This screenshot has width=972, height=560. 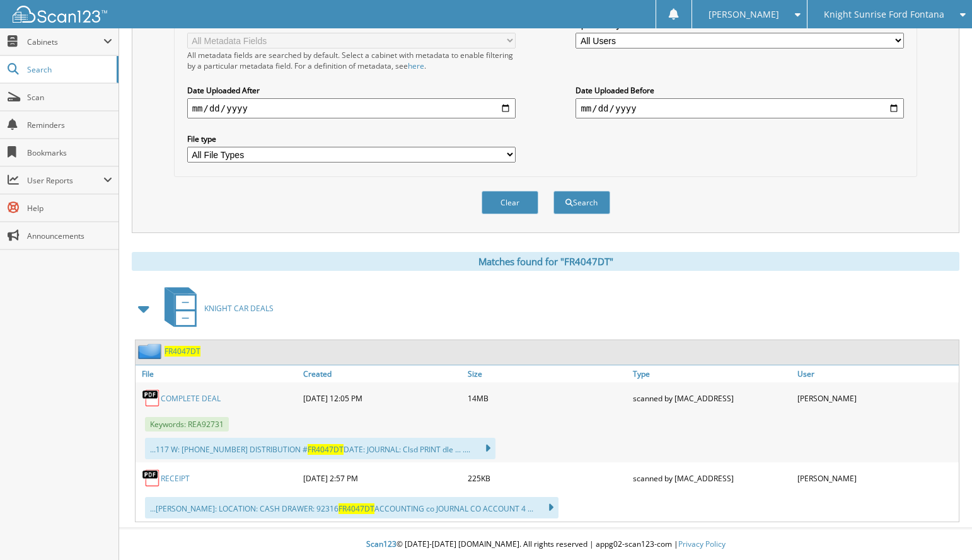 What do you see at coordinates (546, 478) in the screenshot?
I see `div: 225KB` at bounding box center [546, 478].